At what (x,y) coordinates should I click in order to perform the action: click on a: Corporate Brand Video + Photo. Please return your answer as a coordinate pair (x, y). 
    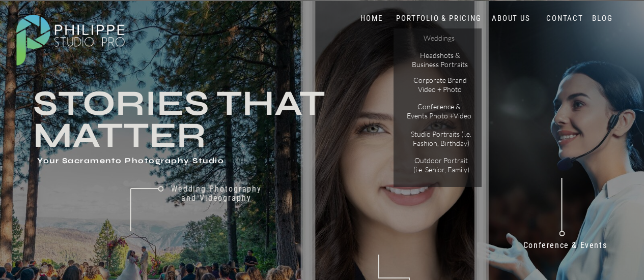
    Looking at the image, I should click on (440, 84).